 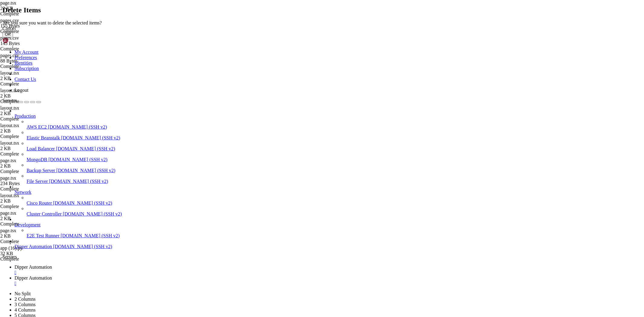 I want to click on div: 234 Bytes, so click(x=30, y=183).